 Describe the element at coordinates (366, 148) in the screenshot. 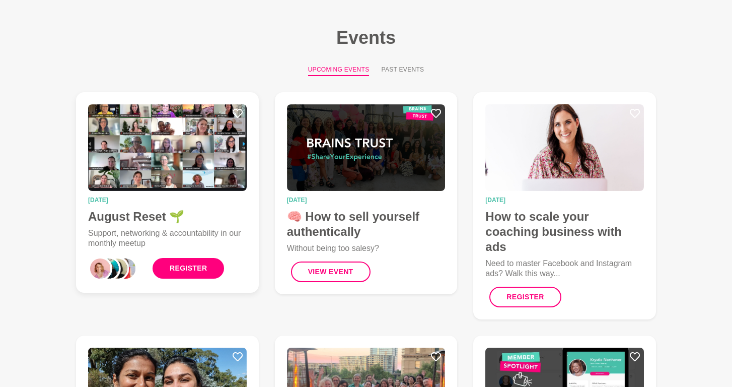

I see `img: 🧠 How to sell yourself authentically` at that location.